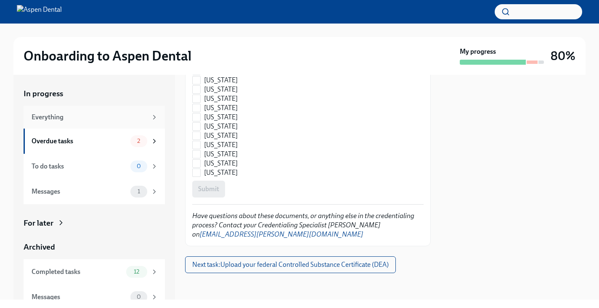 This screenshot has height=308, width=599. Describe the element at coordinates (478, 52) in the screenshot. I see `strong: My progress` at that location.